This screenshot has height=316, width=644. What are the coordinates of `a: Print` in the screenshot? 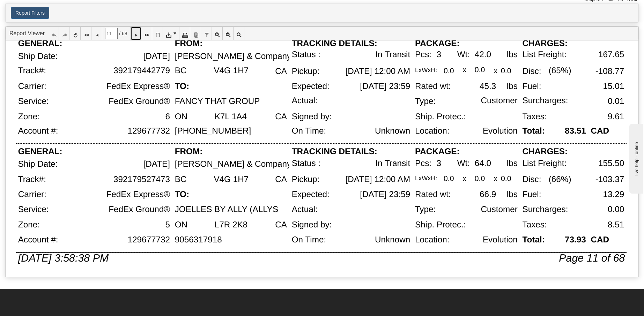 It's located at (185, 33).